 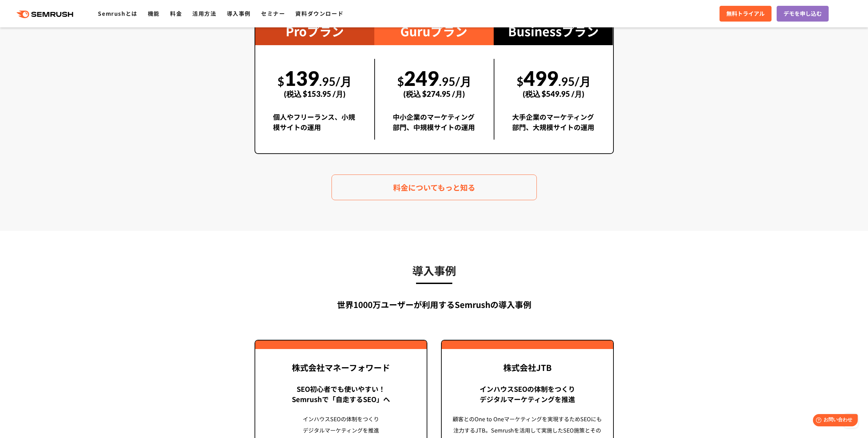 What do you see at coordinates (341, 367) in the screenshot?
I see `div: 株式会社マネーフォワード` at bounding box center [341, 367].